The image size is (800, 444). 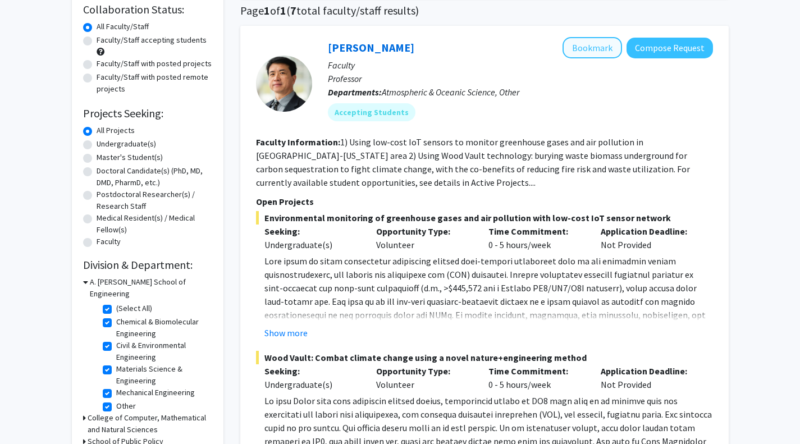 What do you see at coordinates (485, 11) in the screenshot?
I see `h1: Page of ( total faculty/staff results)` at bounding box center [485, 11].